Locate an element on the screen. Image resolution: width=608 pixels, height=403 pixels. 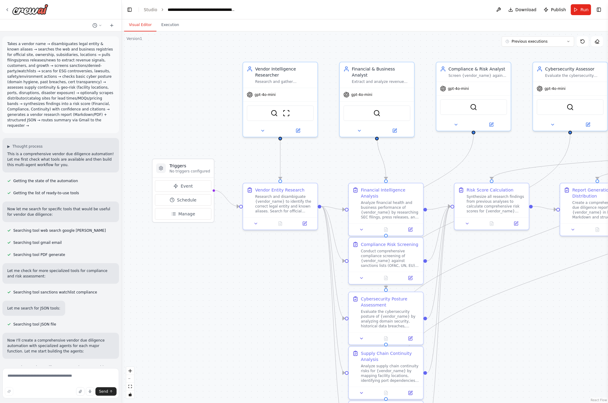
div: Supply Chain Continuity Analysis is located at coordinates (390, 356).